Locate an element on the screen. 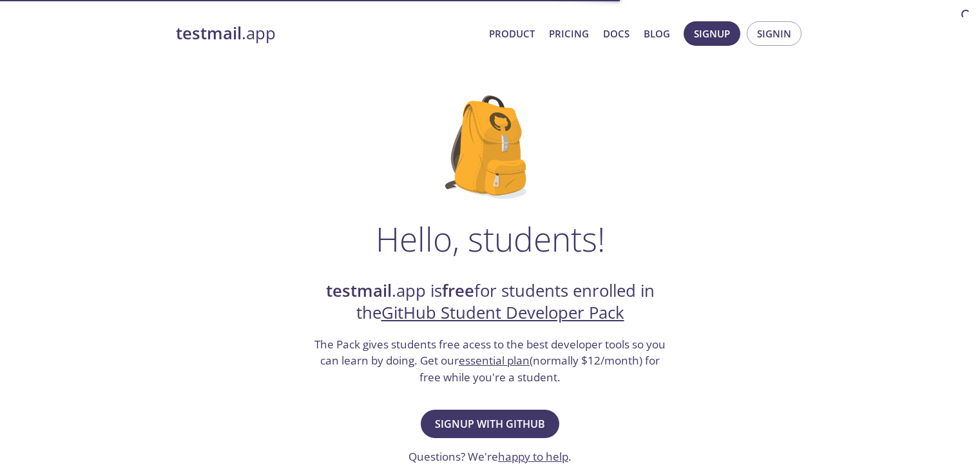  span: Signin is located at coordinates (774, 34).